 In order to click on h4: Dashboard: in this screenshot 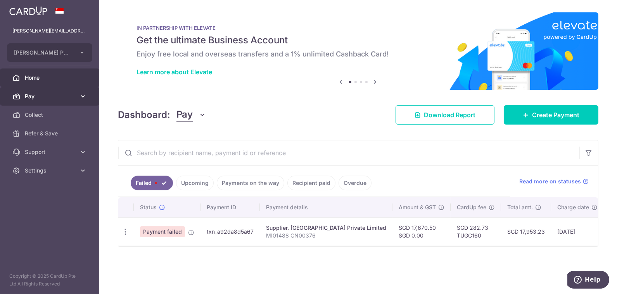, I will do `click(144, 115)`.